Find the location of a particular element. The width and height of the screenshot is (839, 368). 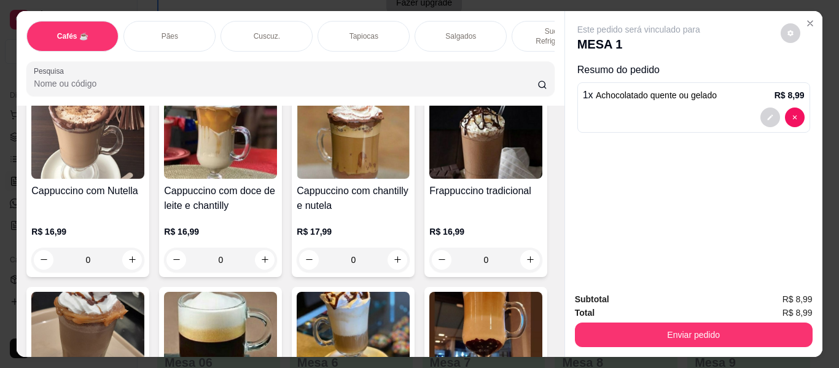

p: Salgados is located at coordinates (461, 36).